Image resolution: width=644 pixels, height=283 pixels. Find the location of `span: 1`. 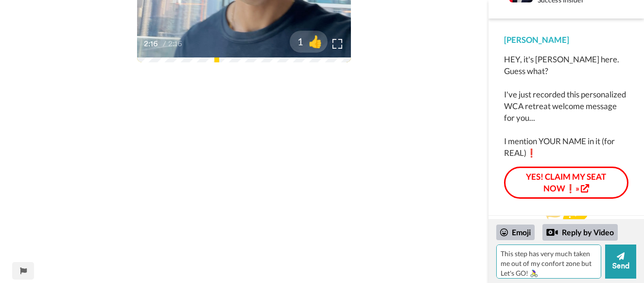

span: 1 is located at coordinates (297, 41).